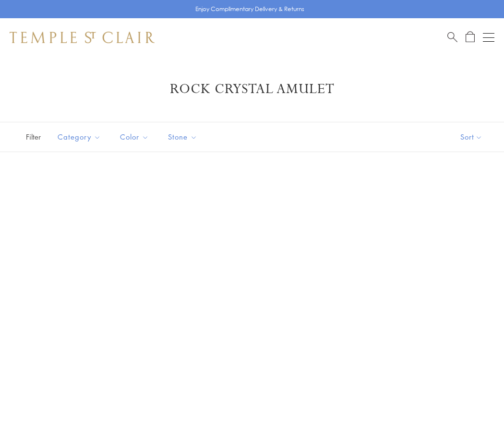 This screenshot has width=504, height=426. What do you see at coordinates (471, 137) in the screenshot?
I see `button: Show sort by` at bounding box center [471, 137].